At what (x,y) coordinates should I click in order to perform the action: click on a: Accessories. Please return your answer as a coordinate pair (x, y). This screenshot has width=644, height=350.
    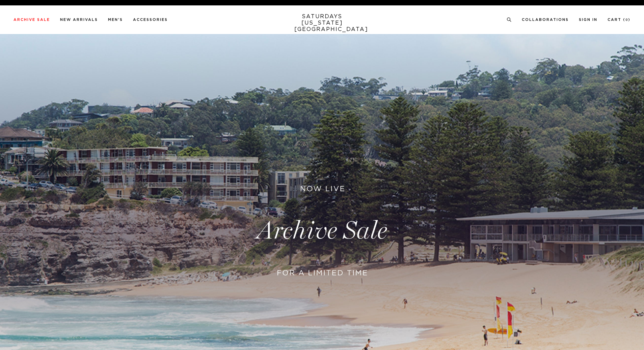
    Looking at the image, I should click on (150, 20).